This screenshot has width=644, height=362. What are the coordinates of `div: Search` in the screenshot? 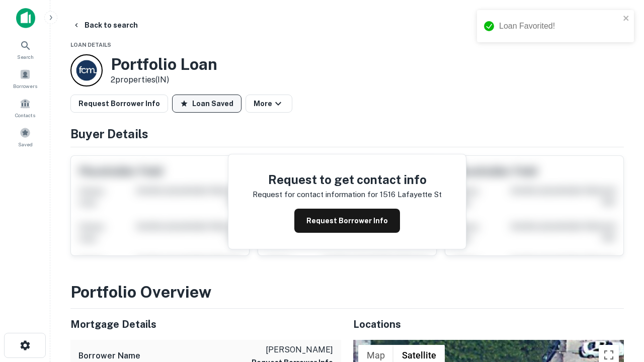 It's located at (25, 49).